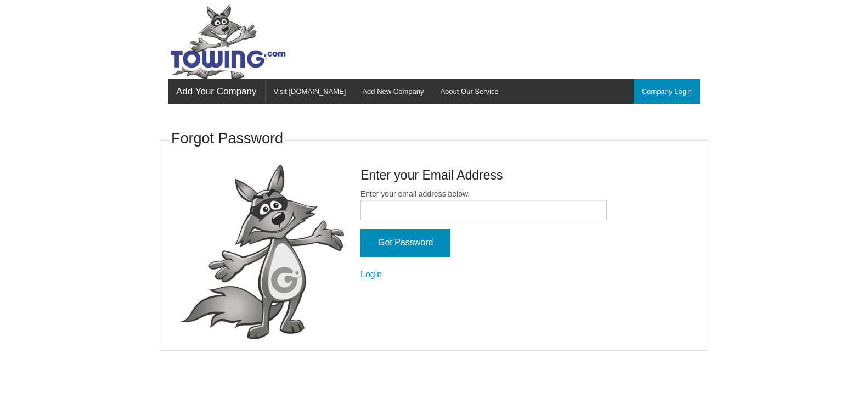  What do you see at coordinates (483, 204) in the screenshot?
I see `label: Enter your email address below.` at bounding box center [483, 204].